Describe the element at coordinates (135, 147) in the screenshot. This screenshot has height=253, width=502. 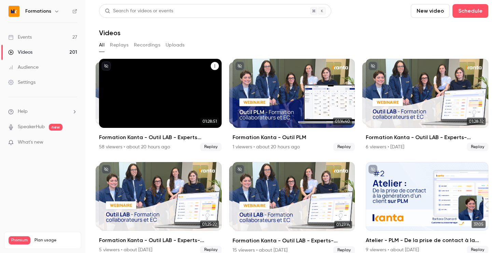
I see `div: 58 viewers • about 20 hours ago` at that location.